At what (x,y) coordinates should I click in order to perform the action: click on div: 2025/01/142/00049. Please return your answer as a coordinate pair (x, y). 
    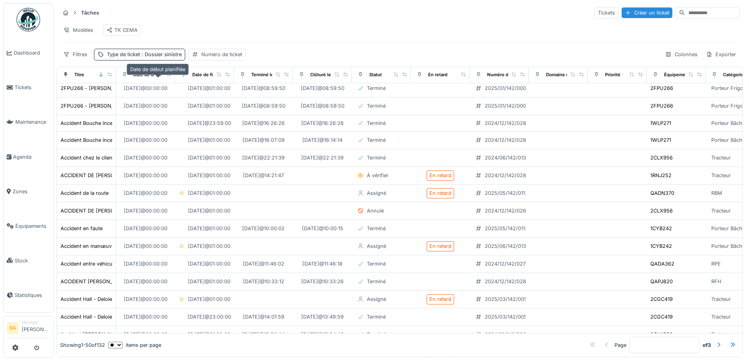
    Looking at the image, I should click on (508, 88).